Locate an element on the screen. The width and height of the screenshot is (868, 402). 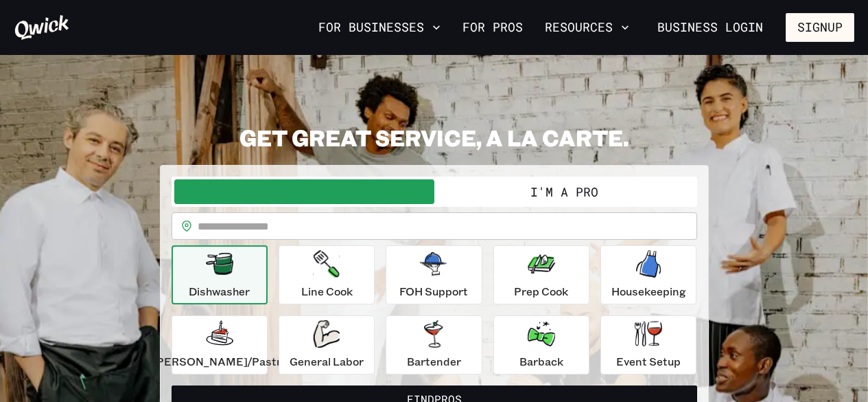
p: Prep Cook is located at coordinates (541, 292).